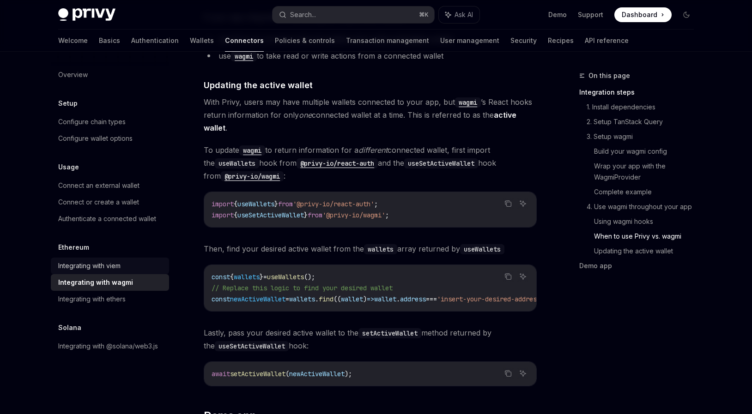 Image resolution: width=752 pixels, height=414 pixels. Describe the element at coordinates (107, 219) in the screenshot. I see `div: Authenticate a connected wallet` at that location.